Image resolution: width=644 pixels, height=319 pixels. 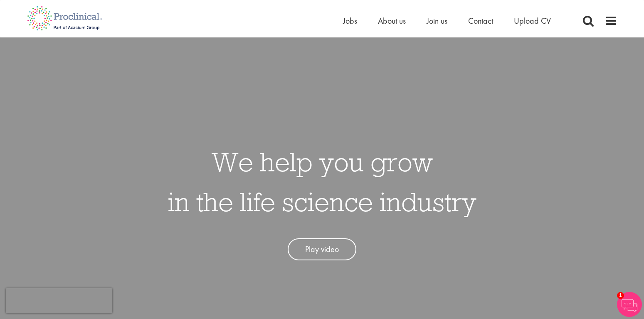 What do you see at coordinates (350, 21) in the screenshot?
I see `a: Jobs` at bounding box center [350, 21].